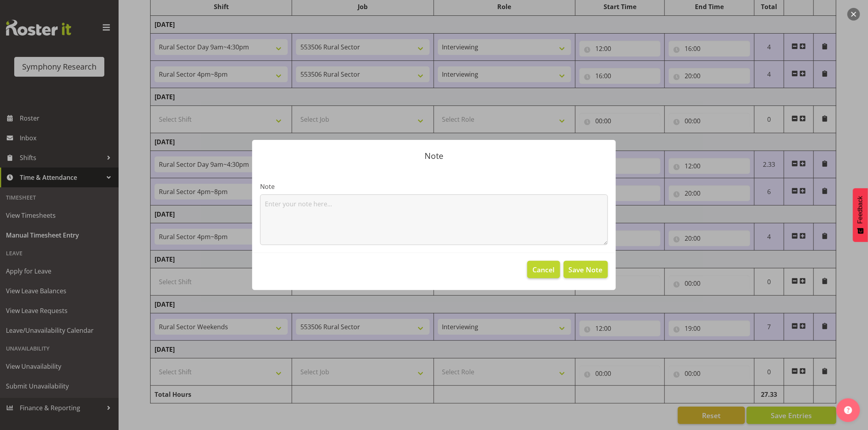 This screenshot has height=430, width=868. I want to click on p: Note, so click(434, 156).